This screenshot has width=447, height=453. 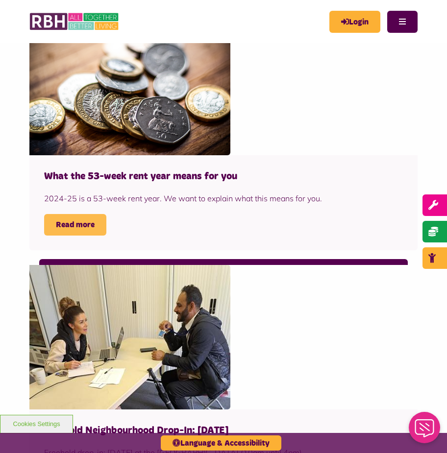 What do you see at coordinates (223, 176) in the screenshot?
I see `h4: What the 53-week rent year means for you` at bounding box center [223, 176].